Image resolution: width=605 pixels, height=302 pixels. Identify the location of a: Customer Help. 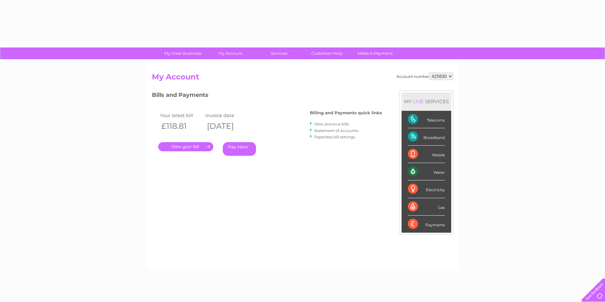
(327, 53).